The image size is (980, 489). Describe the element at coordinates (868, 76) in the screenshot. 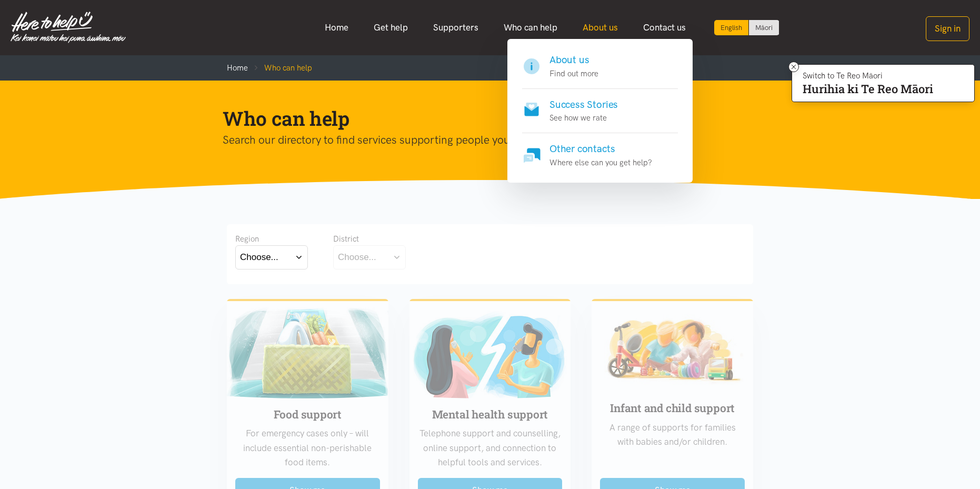

I see `p: Switch to Te Reo Māori` at that location.